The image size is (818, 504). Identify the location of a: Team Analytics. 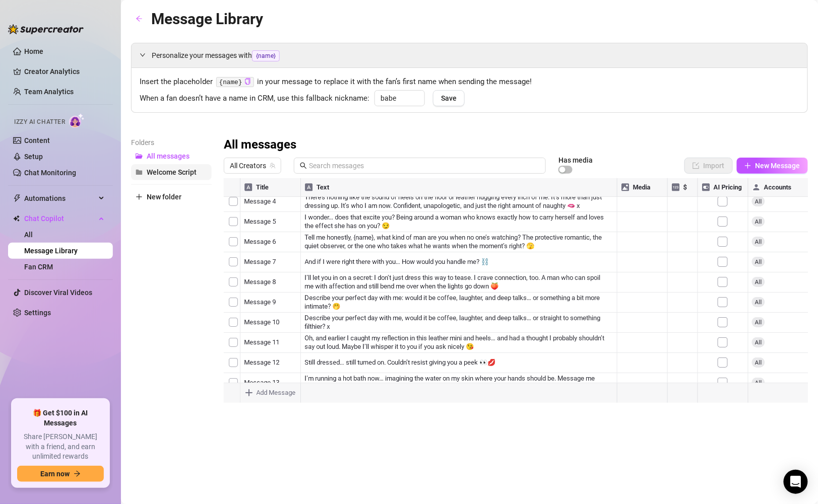
(49, 92).